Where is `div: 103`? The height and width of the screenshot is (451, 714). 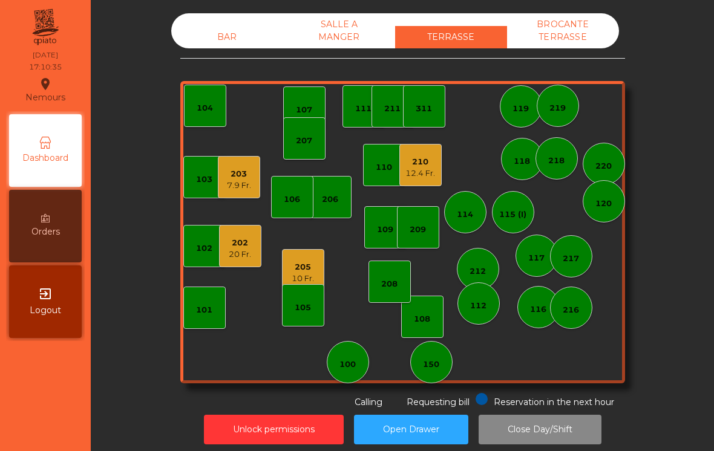
div: 103 is located at coordinates (204, 180).